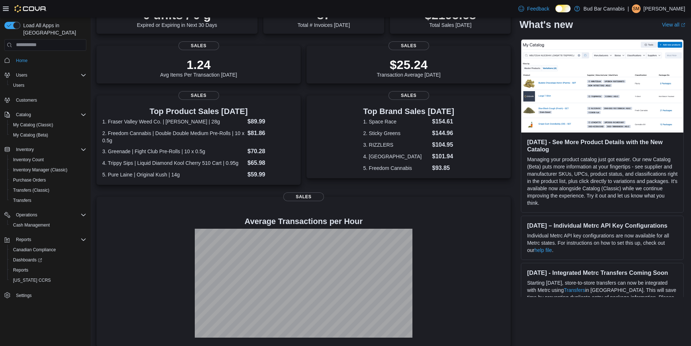 This screenshot has width=691, height=346. I want to click on span: Settings, so click(50, 295).